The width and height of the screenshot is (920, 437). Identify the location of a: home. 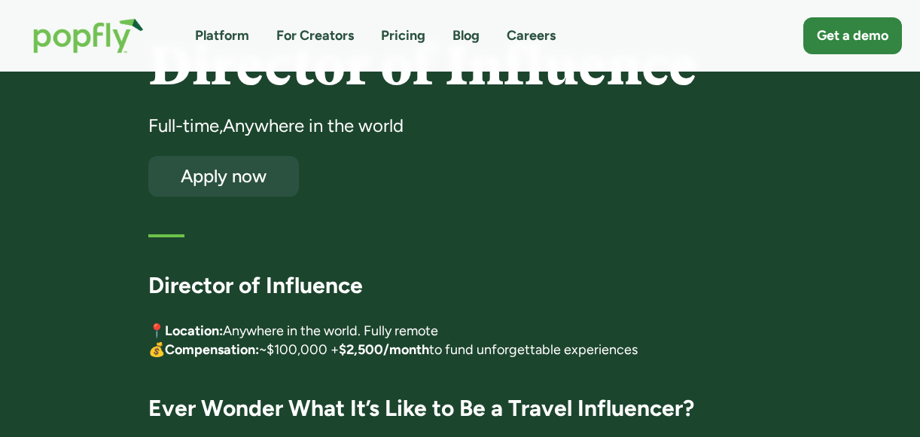
(88, 35).